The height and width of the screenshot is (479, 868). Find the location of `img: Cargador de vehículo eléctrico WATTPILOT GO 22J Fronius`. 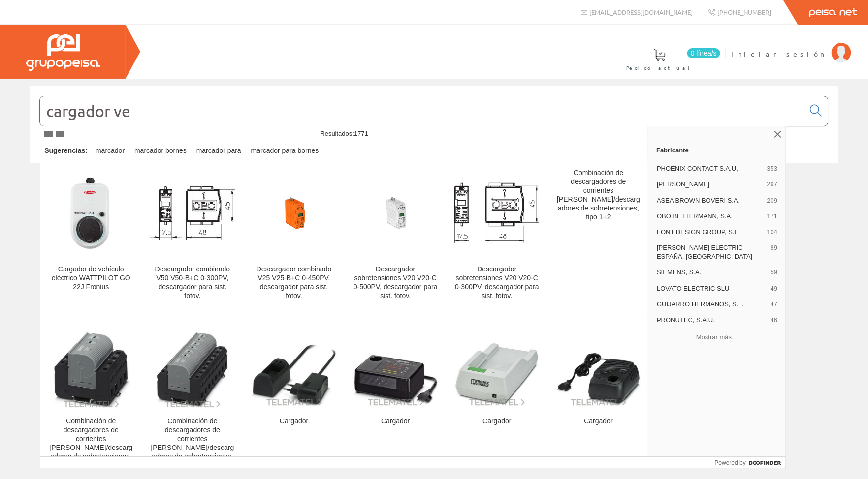

img: Cargador de vehículo eléctrico WATTPILOT GO 22J Fronius is located at coordinates (91, 213).